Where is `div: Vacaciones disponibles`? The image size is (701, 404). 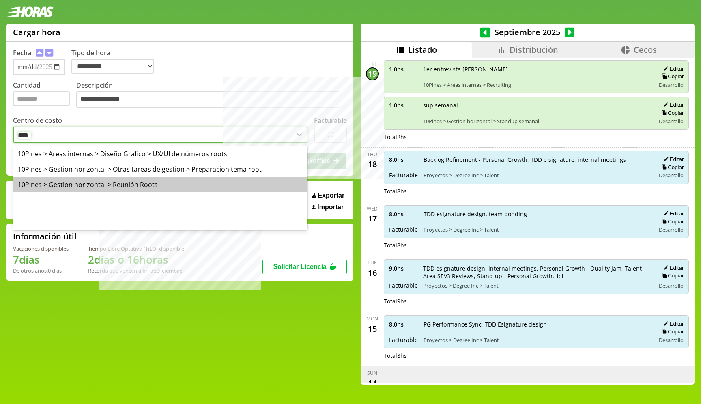
div: Vacaciones disponibles is located at coordinates (41, 249).